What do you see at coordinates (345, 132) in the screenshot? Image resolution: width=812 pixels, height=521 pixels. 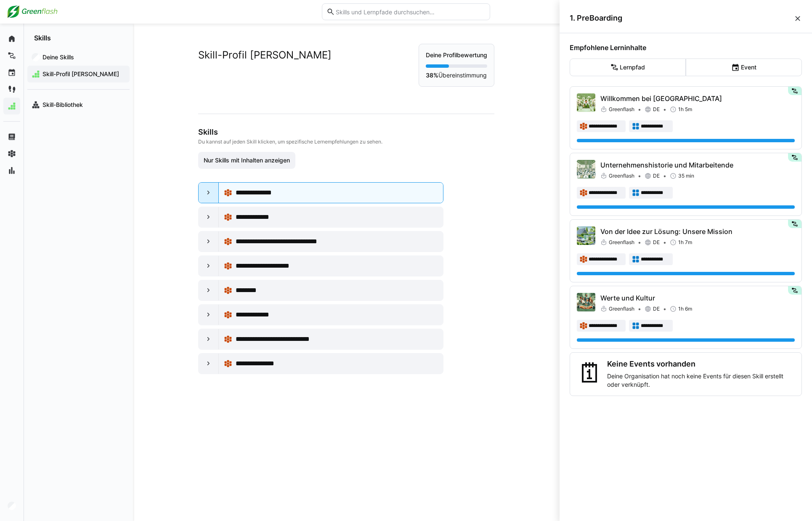 I see `h3: Skills` at bounding box center [345, 132].